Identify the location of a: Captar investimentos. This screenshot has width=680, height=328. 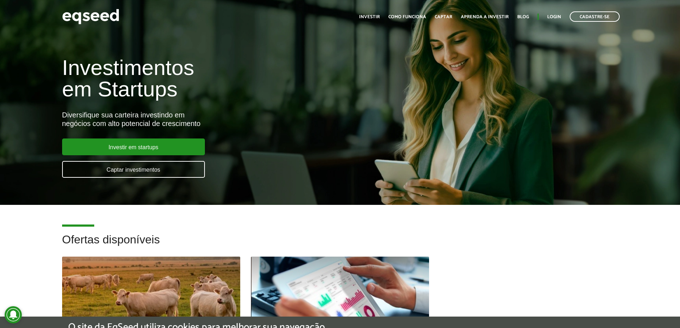
(134, 169).